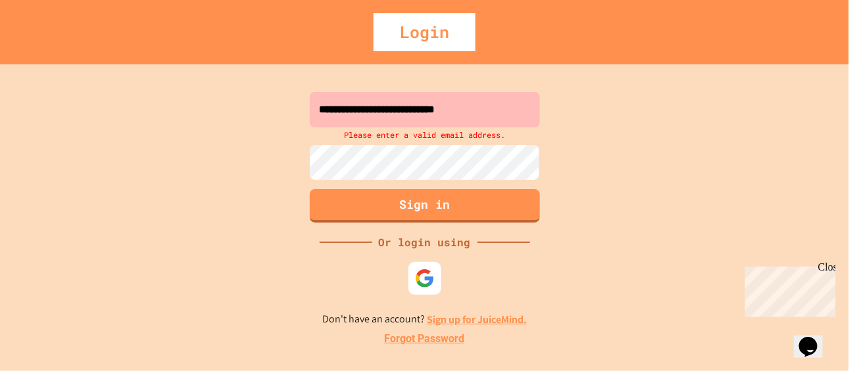 The image size is (849, 371). I want to click on div: Login, so click(424, 32).